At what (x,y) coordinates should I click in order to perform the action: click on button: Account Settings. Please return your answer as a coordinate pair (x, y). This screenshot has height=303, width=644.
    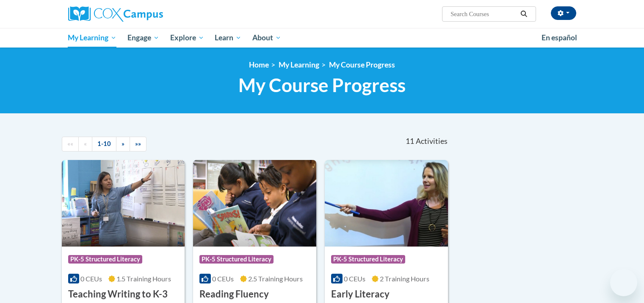
    Looking at the image, I should click on (564, 13).